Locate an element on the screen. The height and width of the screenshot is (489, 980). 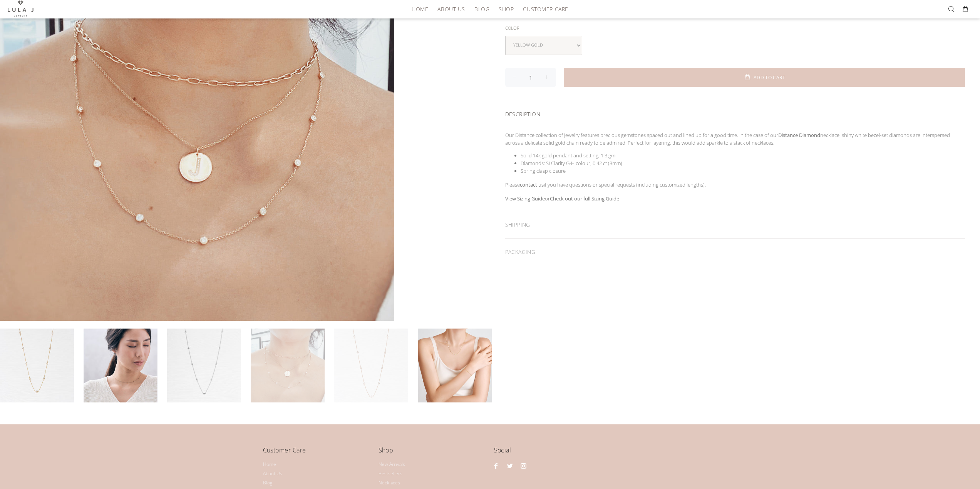
a: HOME is located at coordinates (419, 9).